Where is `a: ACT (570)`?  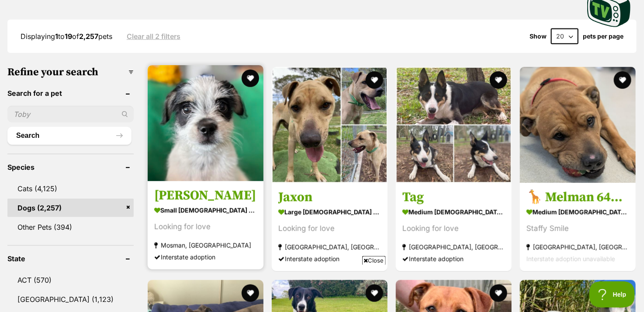
a: ACT (570) is located at coordinates (70, 280).